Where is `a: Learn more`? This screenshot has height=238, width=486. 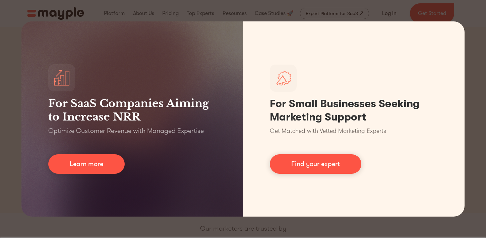 a: Learn more is located at coordinates (86, 164).